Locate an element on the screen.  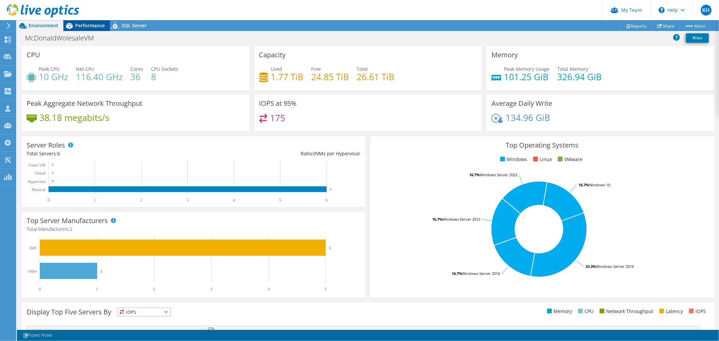
a: Reports is located at coordinates (636, 26).